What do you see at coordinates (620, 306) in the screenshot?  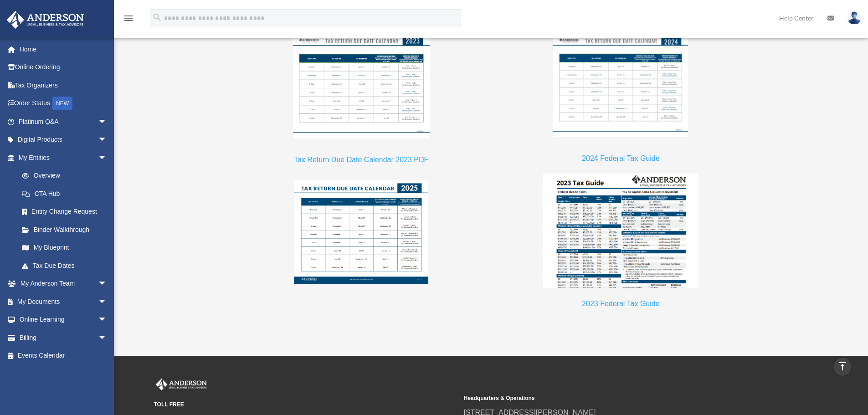 I see `a: 2023 Federal Tax Guide` at bounding box center [620, 306].